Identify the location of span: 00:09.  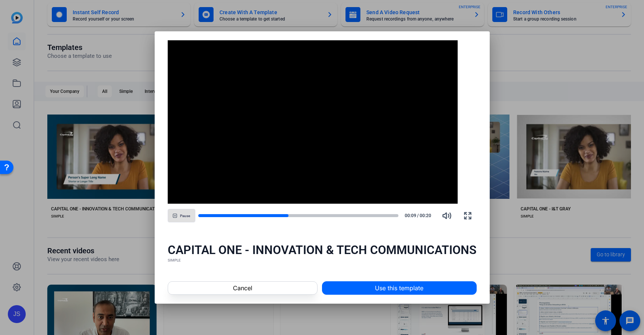
(409, 216).